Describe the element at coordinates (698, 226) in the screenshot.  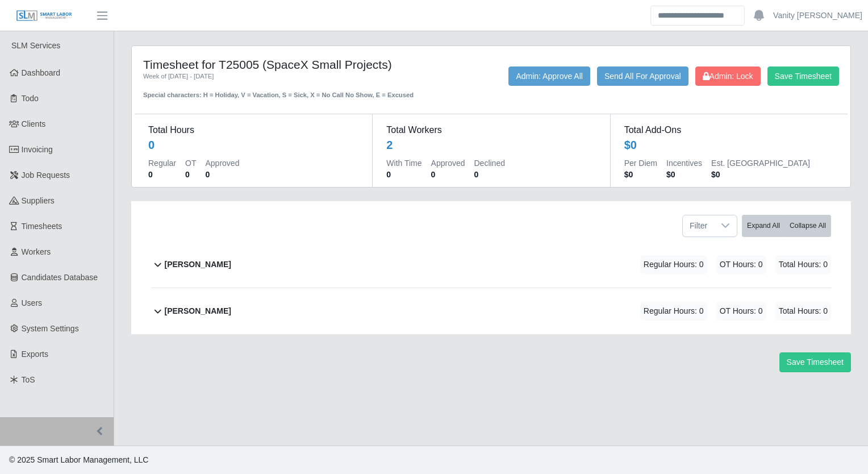
I see `span: Filter` at that location.